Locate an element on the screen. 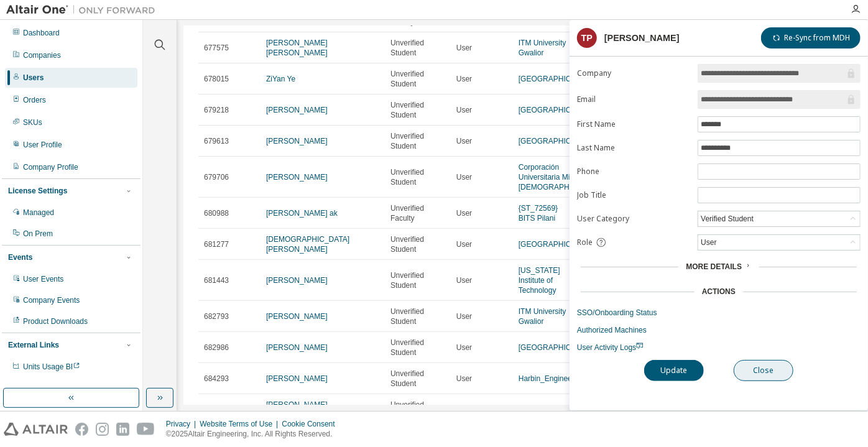 The image size is (868, 447). span: 681443 is located at coordinates (216, 280).